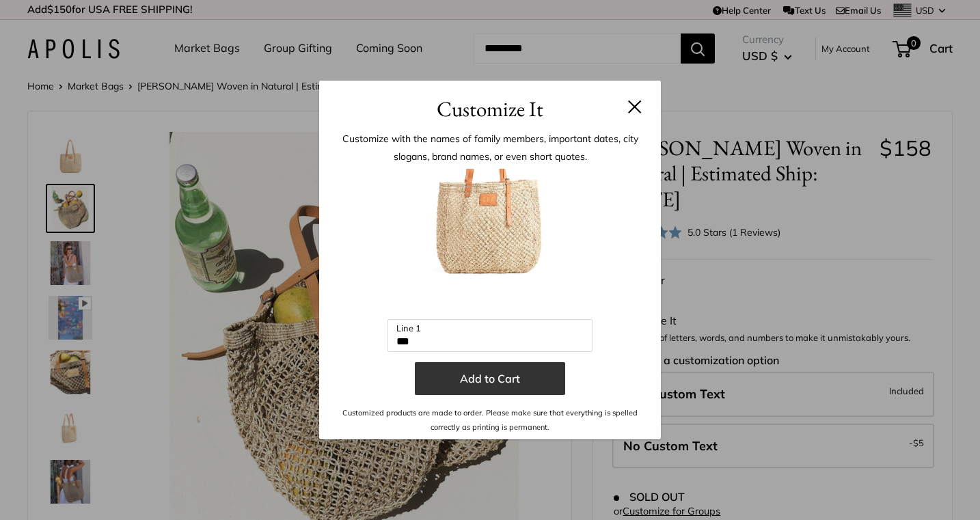 The width and height of the screenshot is (980, 520). What do you see at coordinates (490, 244) in the screenshot?
I see `img: customizer-prod` at bounding box center [490, 244].